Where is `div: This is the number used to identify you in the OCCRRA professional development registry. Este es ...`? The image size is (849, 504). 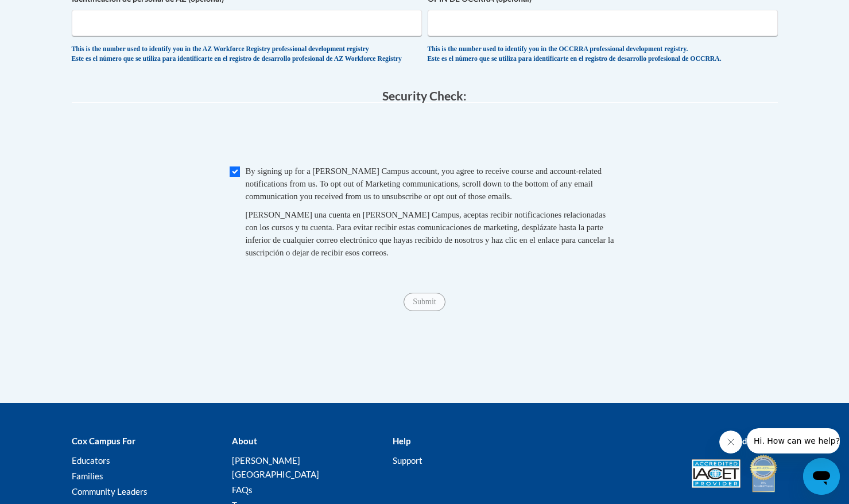 div: This is the number used to identify you in the OCCRRA professional development registry. Este es ... is located at coordinates (602, 54).